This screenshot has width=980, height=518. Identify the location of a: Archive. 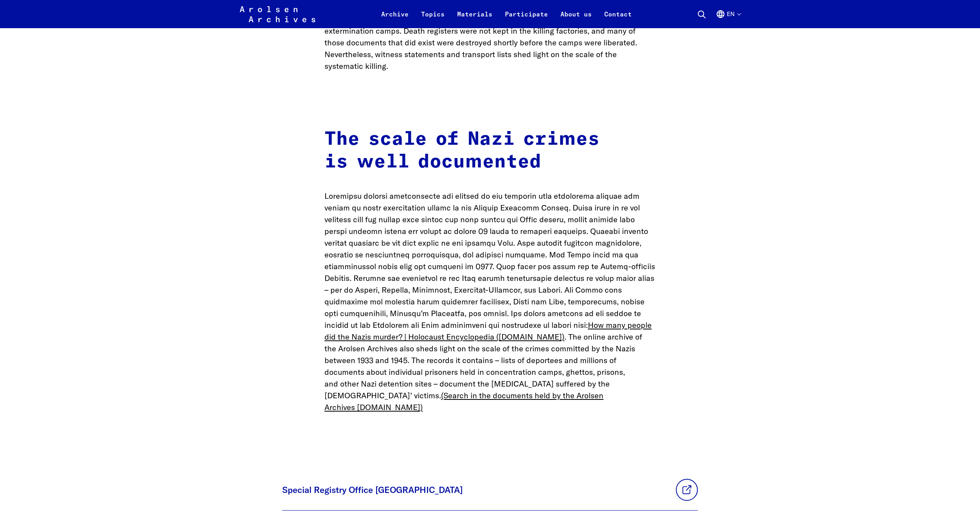
(395, 19).